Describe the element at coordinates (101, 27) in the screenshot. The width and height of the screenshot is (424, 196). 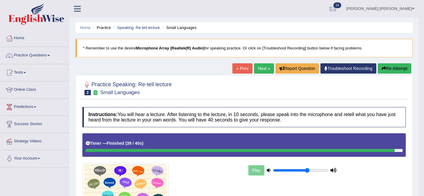
I see `li: Practice` at that location.